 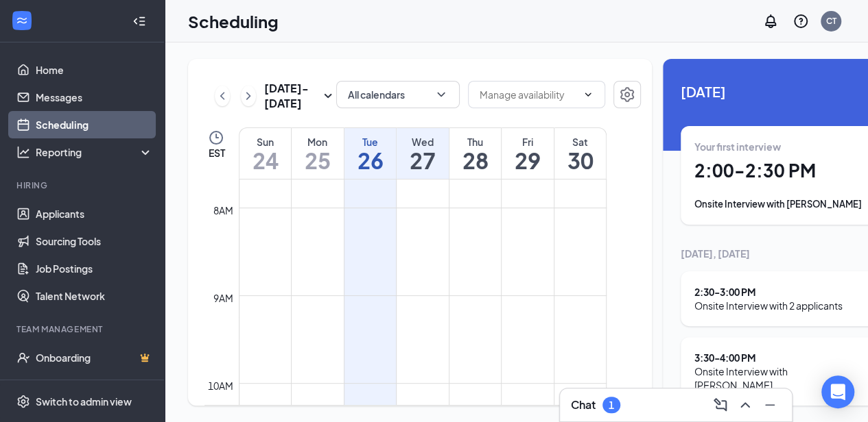 I want to click on h1: Scheduling, so click(x=233, y=21).